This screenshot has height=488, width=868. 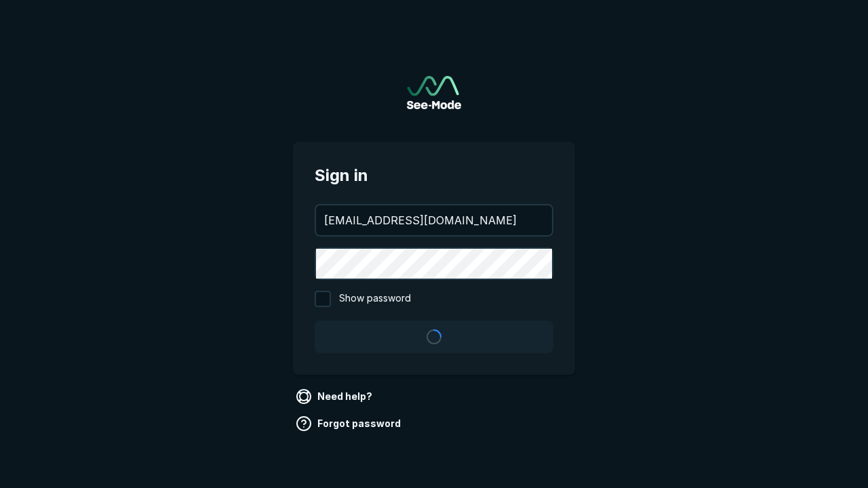 I want to click on a: Go to sign in, so click(x=434, y=92).